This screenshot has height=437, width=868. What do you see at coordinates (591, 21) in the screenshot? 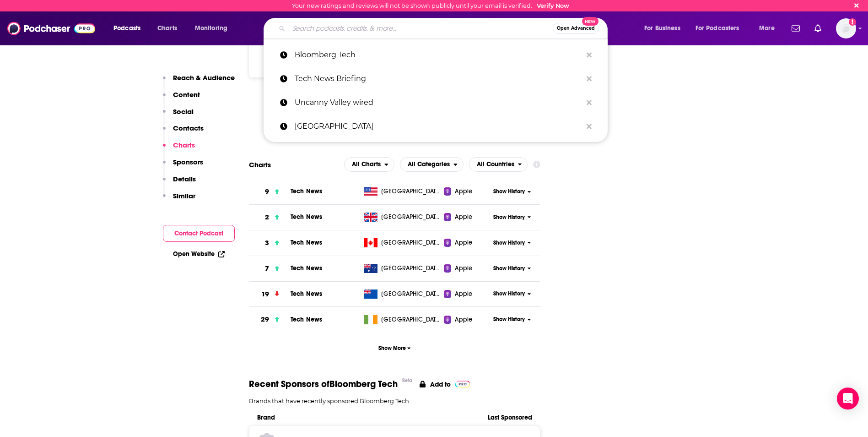
I see `span: New` at bounding box center [591, 21].